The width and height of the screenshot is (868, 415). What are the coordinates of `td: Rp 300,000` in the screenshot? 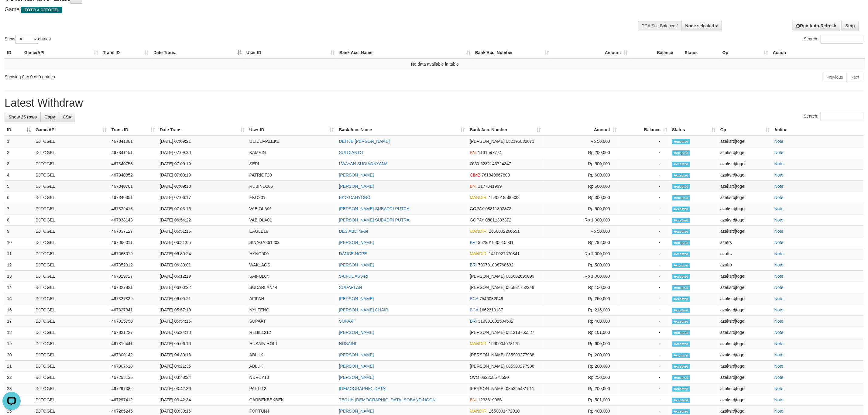 It's located at (581, 197).